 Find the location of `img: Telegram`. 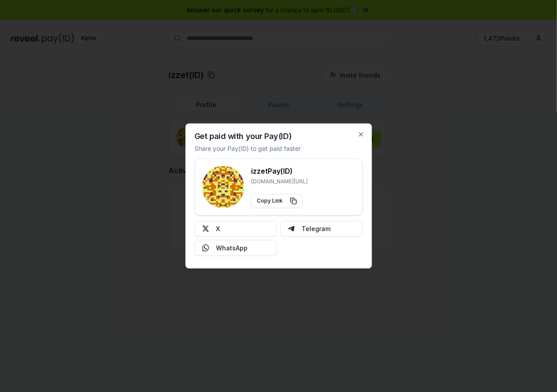

img: Telegram is located at coordinates (291, 229).